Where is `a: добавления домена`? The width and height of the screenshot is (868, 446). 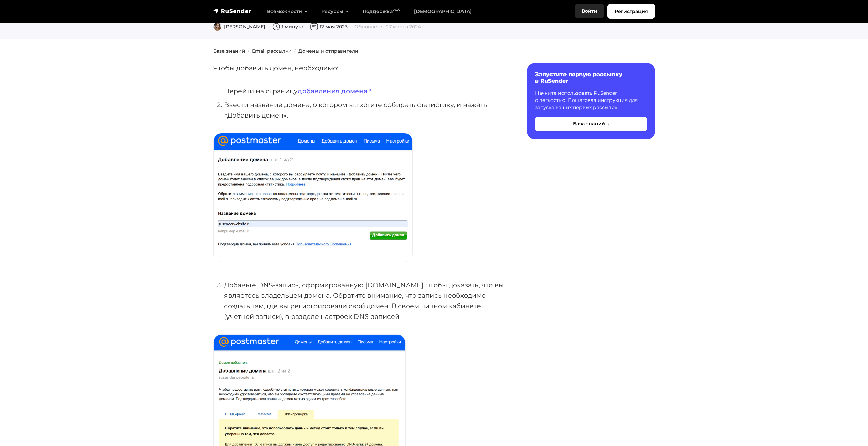
a: добавления домена is located at coordinates (335, 91).